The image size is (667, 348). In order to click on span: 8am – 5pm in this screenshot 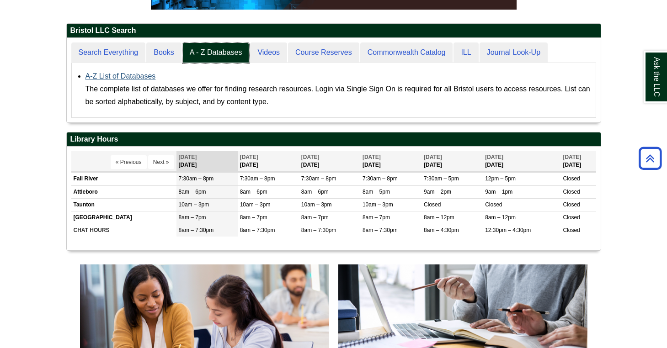, I will do `click(376, 192)`.